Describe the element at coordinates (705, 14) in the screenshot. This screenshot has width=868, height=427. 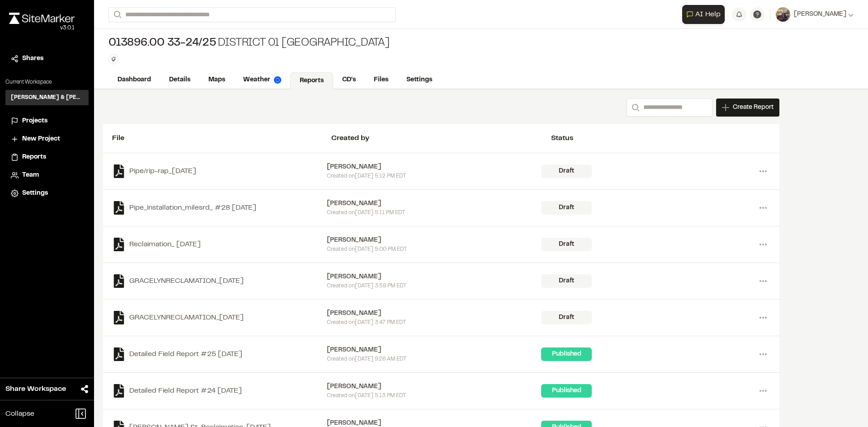
I see `div: Open AI Assistant` at that location.